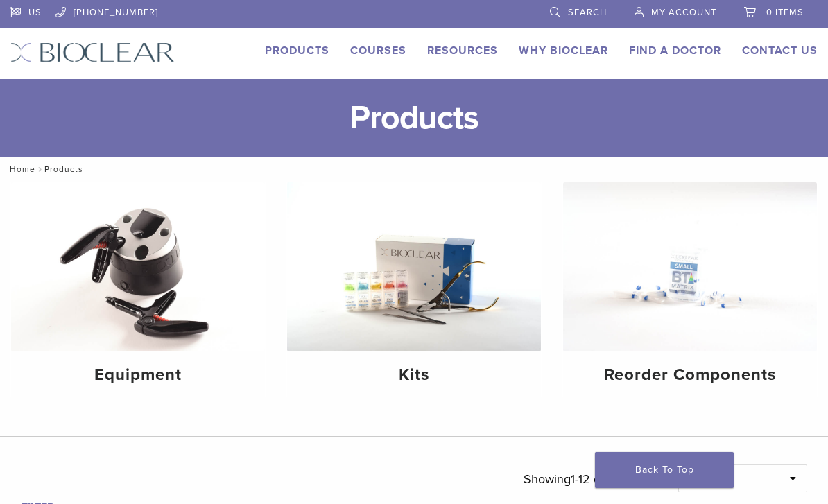  I want to click on a: Back To Top, so click(664, 469).